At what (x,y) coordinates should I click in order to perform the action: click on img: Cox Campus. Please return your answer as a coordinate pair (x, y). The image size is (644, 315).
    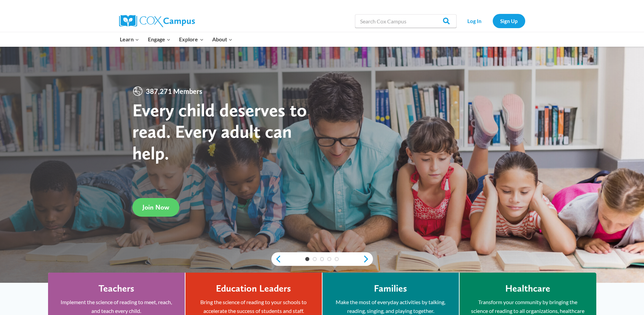
    Looking at the image, I should click on (157, 21).